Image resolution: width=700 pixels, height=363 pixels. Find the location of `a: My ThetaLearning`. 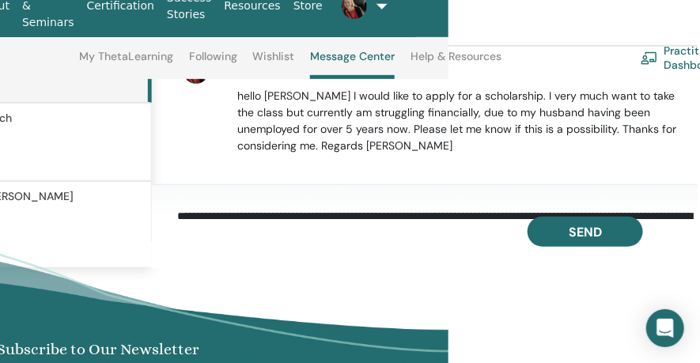

a: My ThetaLearning is located at coordinates (126, 63).